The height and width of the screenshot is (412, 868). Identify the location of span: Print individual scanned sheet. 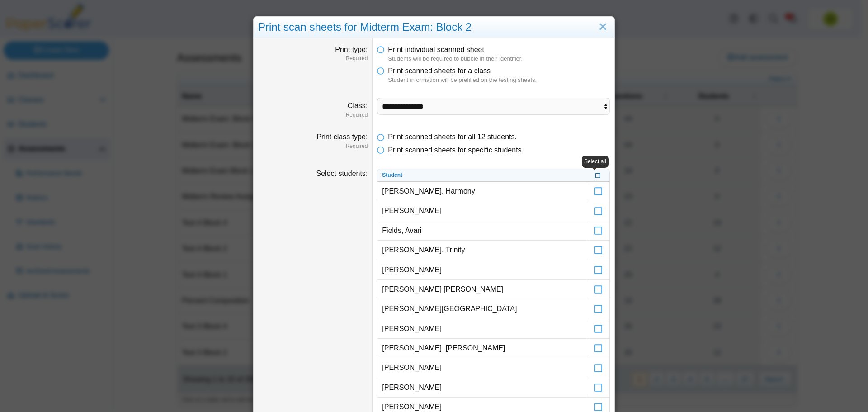
(436, 49).